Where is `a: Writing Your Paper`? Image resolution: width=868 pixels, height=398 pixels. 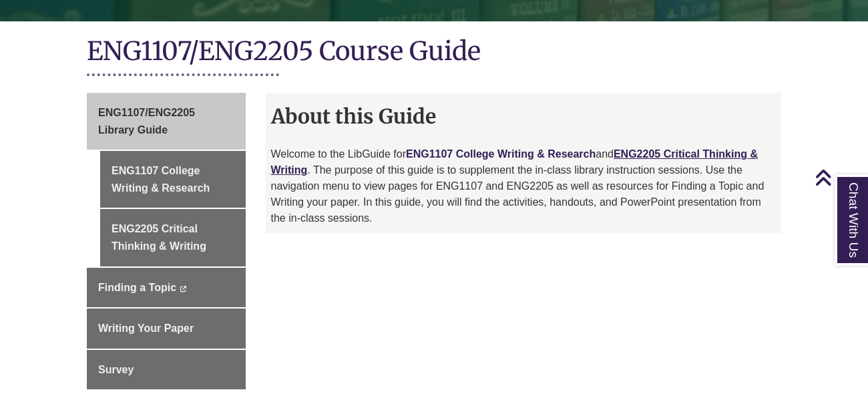
a: Writing Your Paper is located at coordinates (166, 329).